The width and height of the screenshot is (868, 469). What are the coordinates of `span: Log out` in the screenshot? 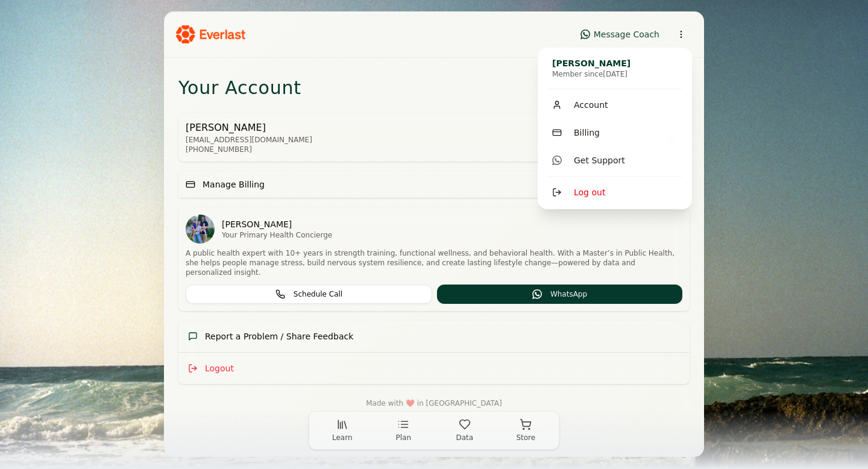 It's located at (589, 192).